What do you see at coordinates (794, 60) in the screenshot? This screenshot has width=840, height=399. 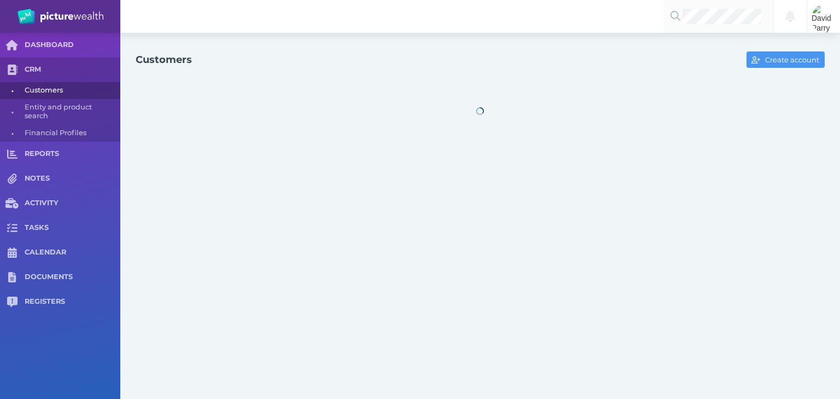 I see `span: Create account` at bounding box center [794, 60].